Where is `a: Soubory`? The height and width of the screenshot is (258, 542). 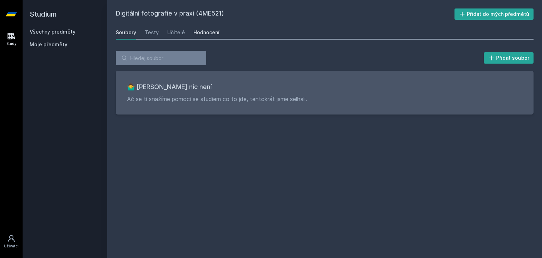 a: Soubory is located at coordinates (126, 32).